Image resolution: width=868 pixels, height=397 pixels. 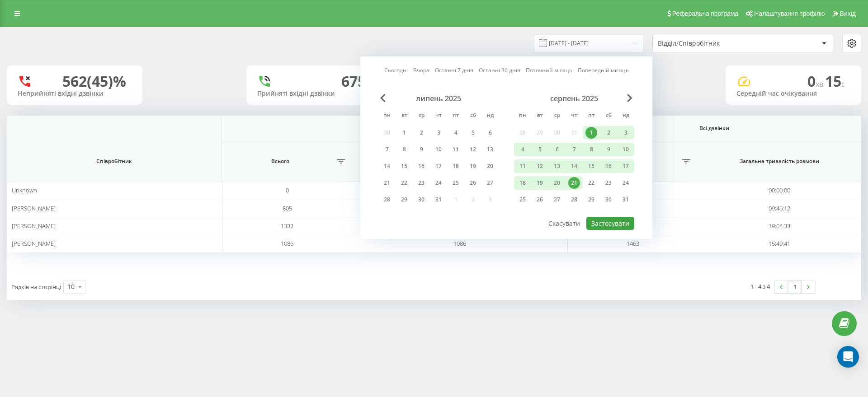 I want to click on div: 25, so click(x=455, y=183).